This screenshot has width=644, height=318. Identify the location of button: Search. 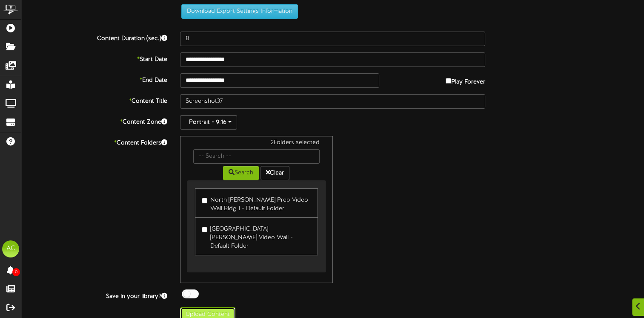
(241, 173).